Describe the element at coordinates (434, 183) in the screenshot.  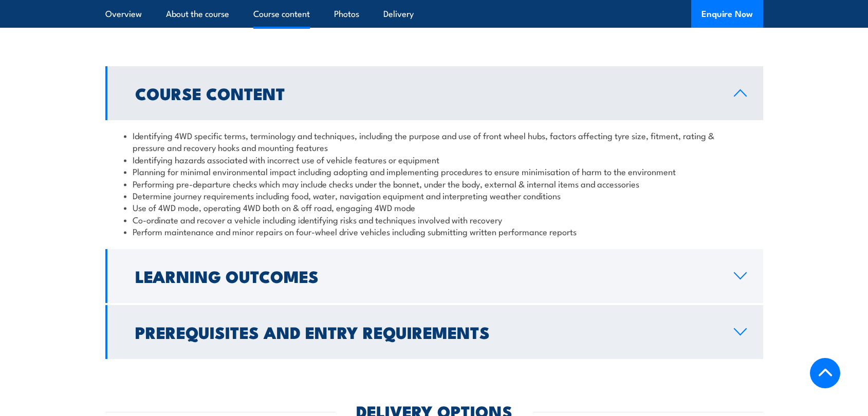
I see `li: Performing pre-departure checks which may include checks under the bonnet, under the body, extern...` at that location.